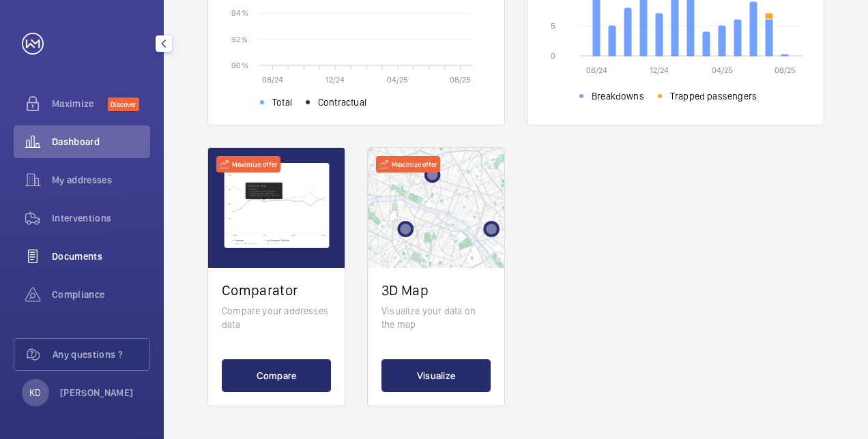  Describe the element at coordinates (276, 318) in the screenshot. I see `p: Compare your addresses data` at that location.